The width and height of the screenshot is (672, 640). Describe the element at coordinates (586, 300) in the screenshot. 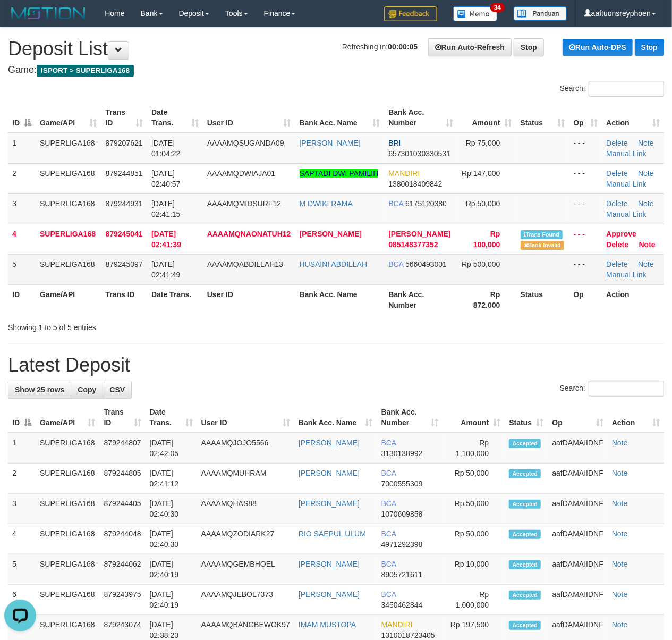

I see `th: Op` at that location.